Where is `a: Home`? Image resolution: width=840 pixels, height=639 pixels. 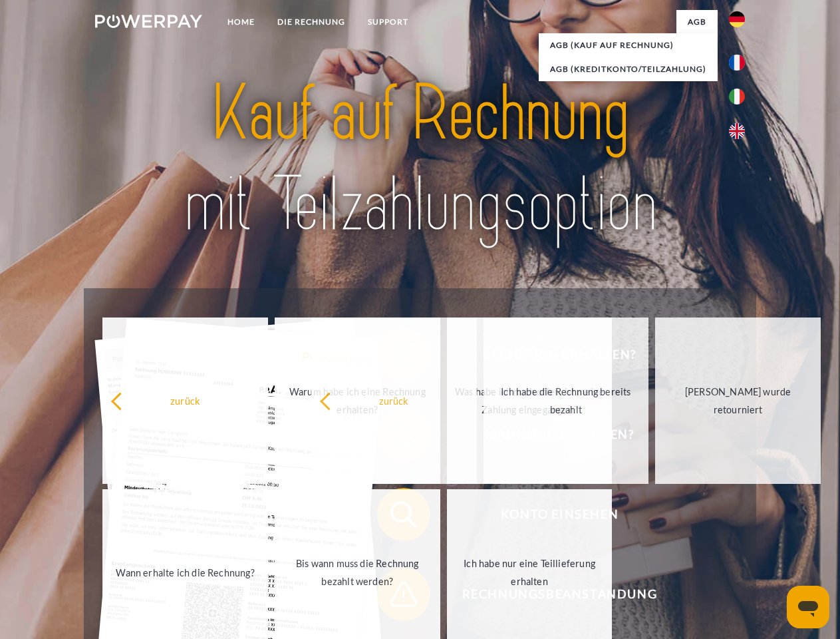 a: Home is located at coordinates (240, 22).